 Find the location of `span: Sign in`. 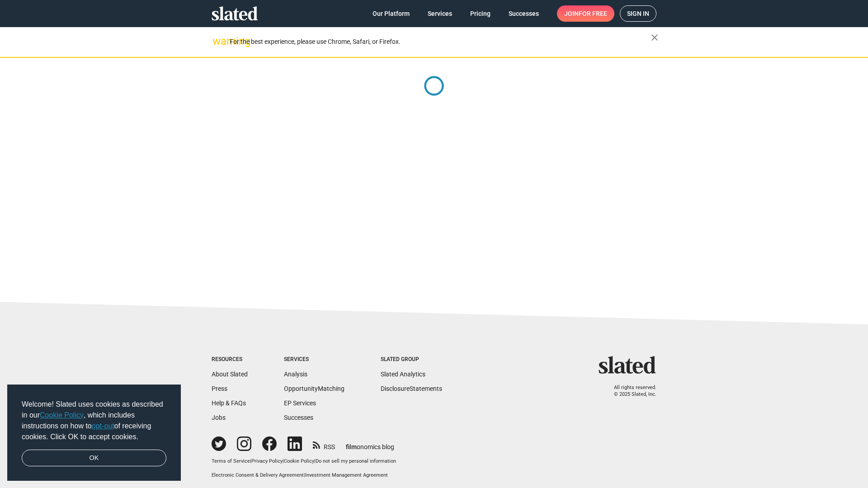

span: Sign in is located at coordinates (638, 14).